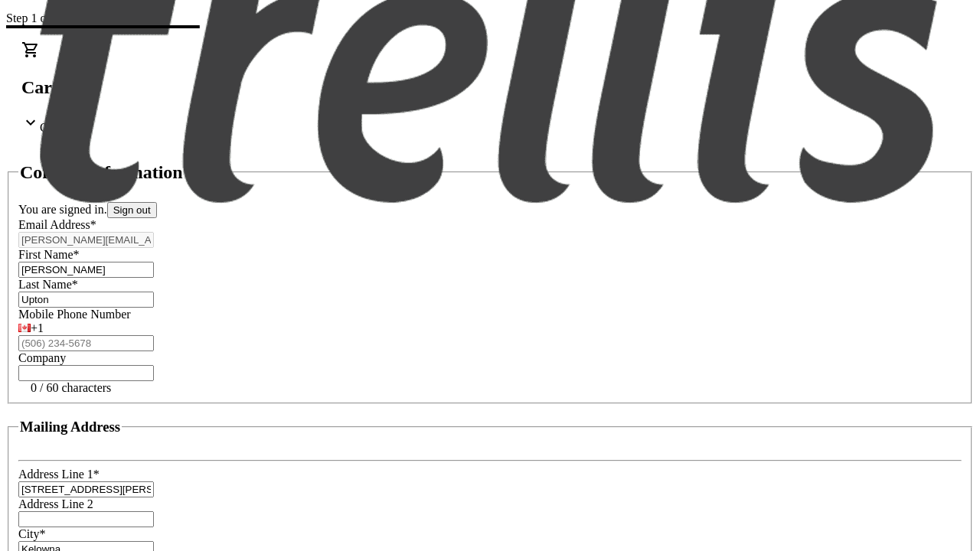  I want to click on input: (506) 234-5678, so click(86, 343).